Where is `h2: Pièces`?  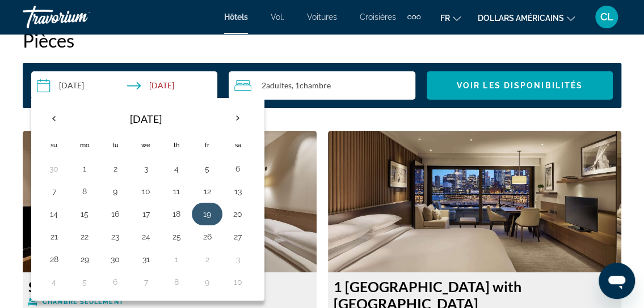
h2: Pièces is located at coordinates (322, 40).